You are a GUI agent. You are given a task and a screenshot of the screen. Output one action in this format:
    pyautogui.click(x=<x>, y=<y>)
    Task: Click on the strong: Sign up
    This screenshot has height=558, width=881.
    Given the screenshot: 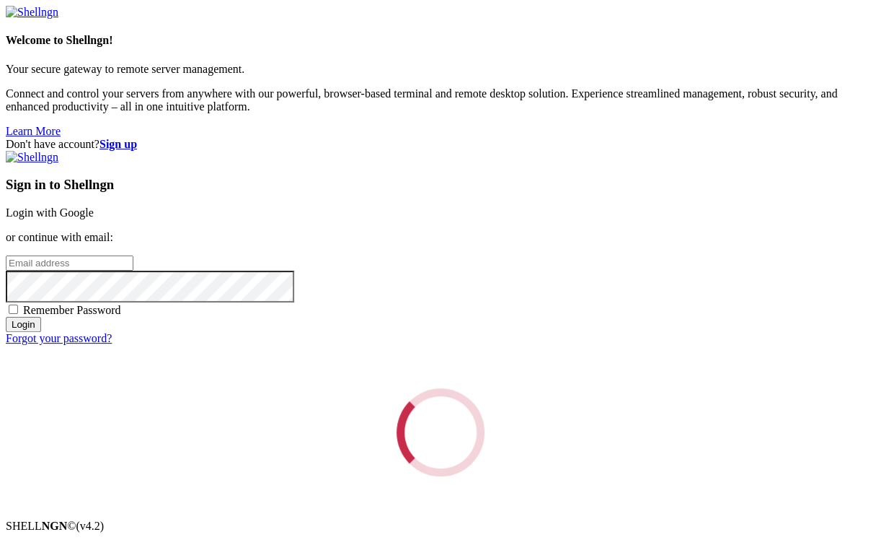 What is the action you would take?
    pyautogui.click(x=118, y=144)
    